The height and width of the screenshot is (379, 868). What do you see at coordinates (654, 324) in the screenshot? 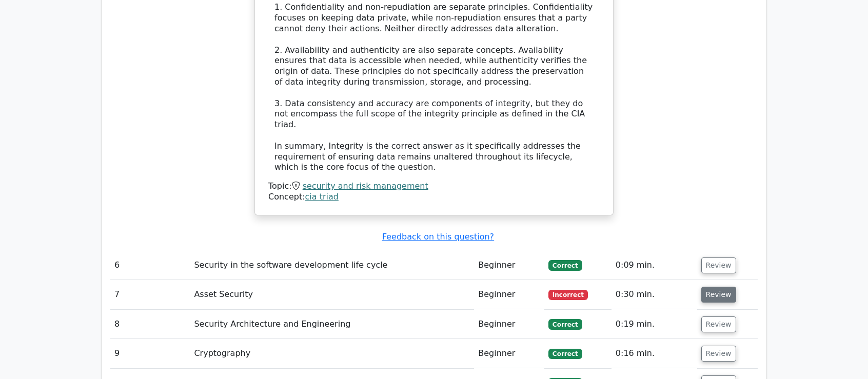
I see `td: 0:19 min.` at bounding box center [654, 324].